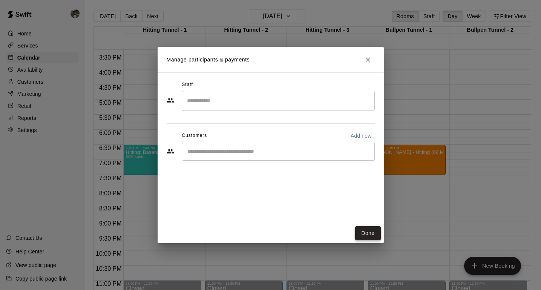 Image resolution: width=541 pixels, height=290 pixels. What do you see at coordinates (368, 60) in the screenshot?
I see `button: Close` at bounding box center [368, 60].